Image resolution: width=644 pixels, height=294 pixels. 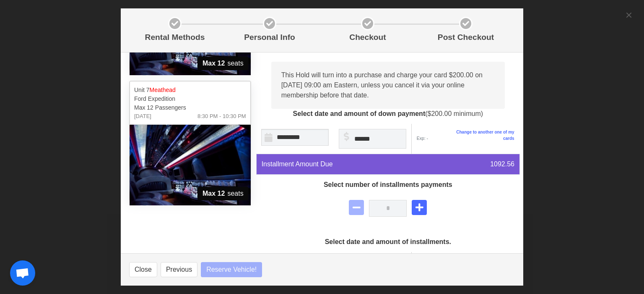 I want to click on img: 07%2002.jpg, so click(x=190, y=165).